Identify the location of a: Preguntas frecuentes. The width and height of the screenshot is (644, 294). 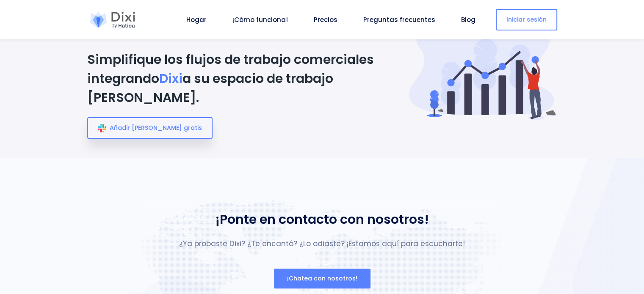
(399, 19).